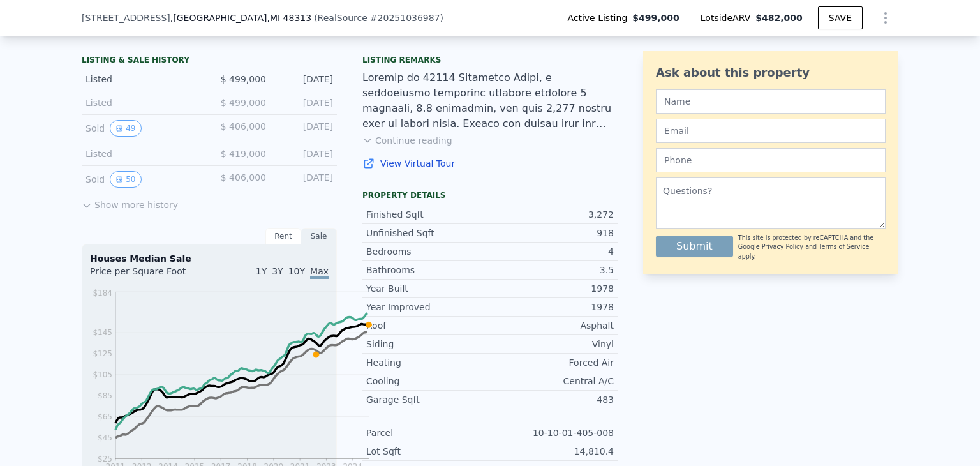 This screenshot has width=980, height=466. What do you see at coordinates (490, 163) in the screenshot?
I see `a: View Virtual Tour` at bounding box center [490, 163].